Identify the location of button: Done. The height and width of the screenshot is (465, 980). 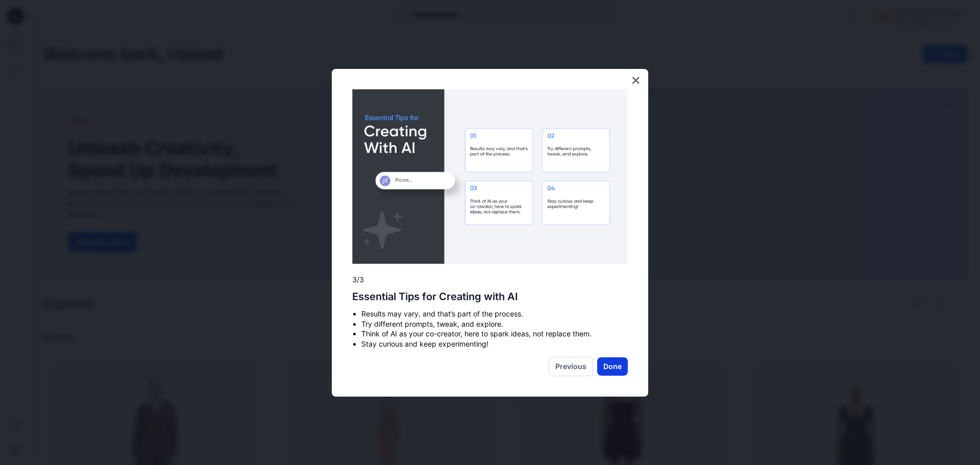
(613, 367).